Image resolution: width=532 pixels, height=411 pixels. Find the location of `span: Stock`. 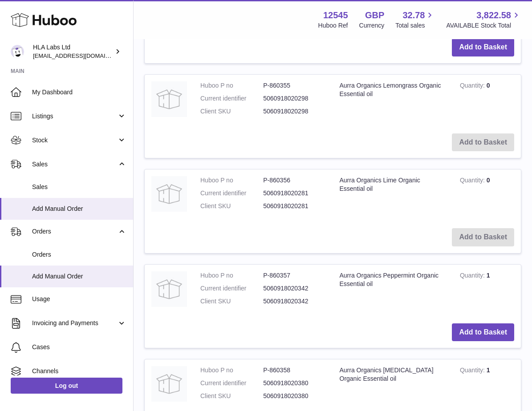

span: Stock is located at coordinates (74, 140).